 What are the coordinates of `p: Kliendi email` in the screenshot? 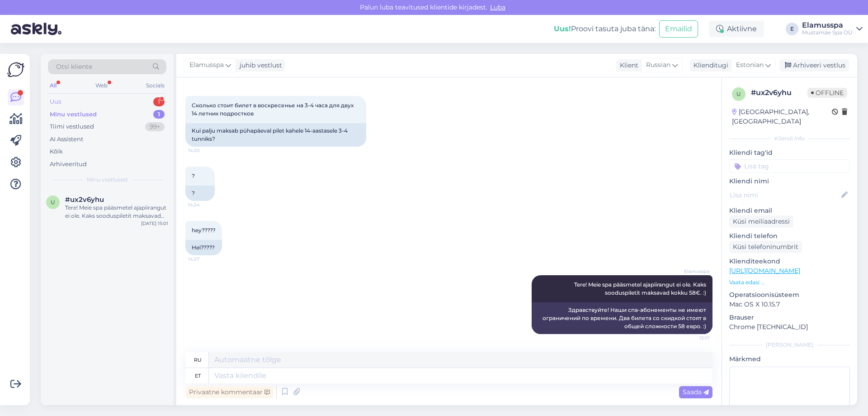 It's located at (790, 210).